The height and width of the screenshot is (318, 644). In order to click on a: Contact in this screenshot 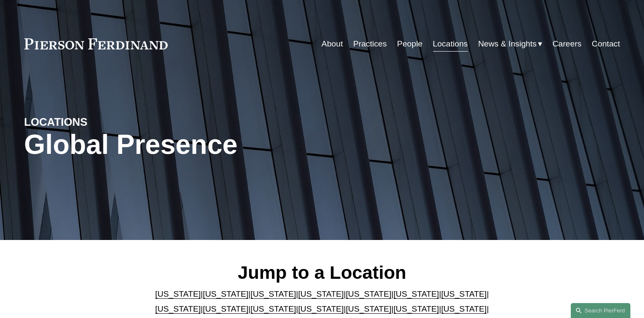, I will do `click(606, 44)`.